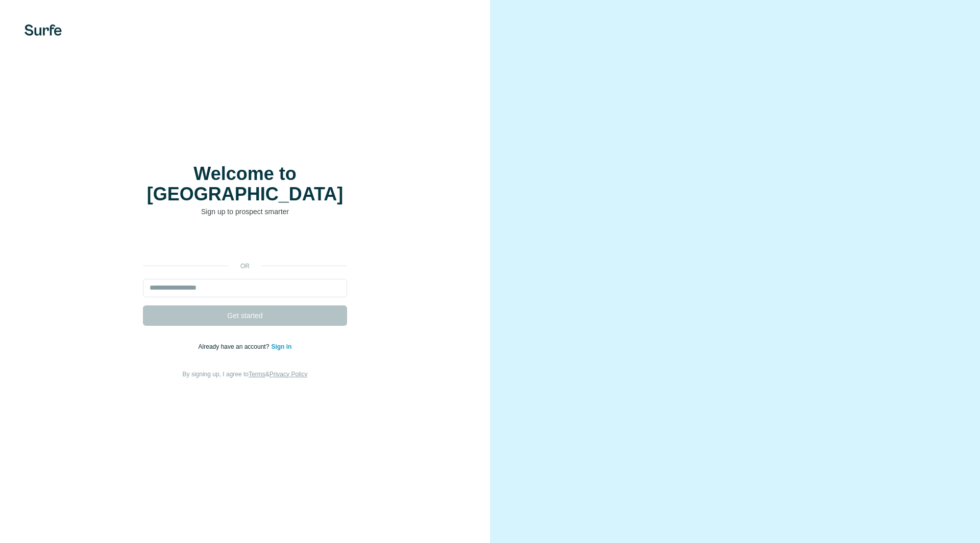 This screenshot has width=980, height=543. I want to click on img: Surfe's logo, so click(43, 30).